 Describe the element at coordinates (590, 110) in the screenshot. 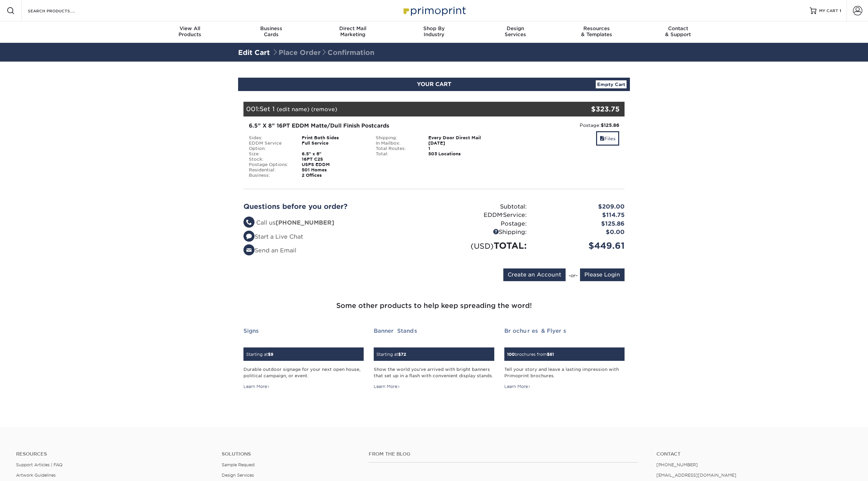

I see `div: $323.75` at that location.